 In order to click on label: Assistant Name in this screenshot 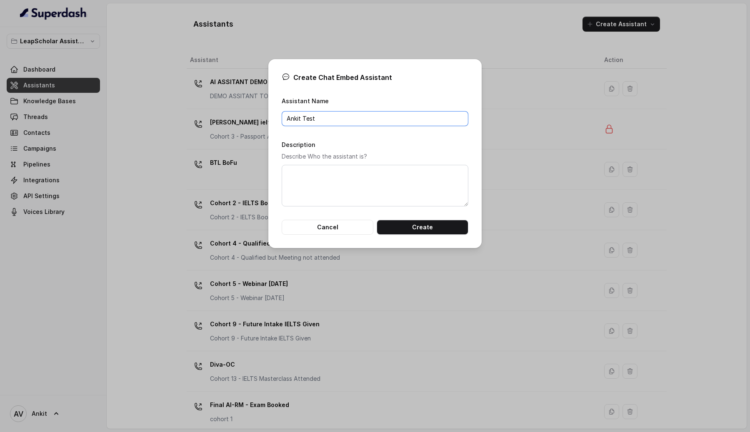, I will do `click(305, 101)`.